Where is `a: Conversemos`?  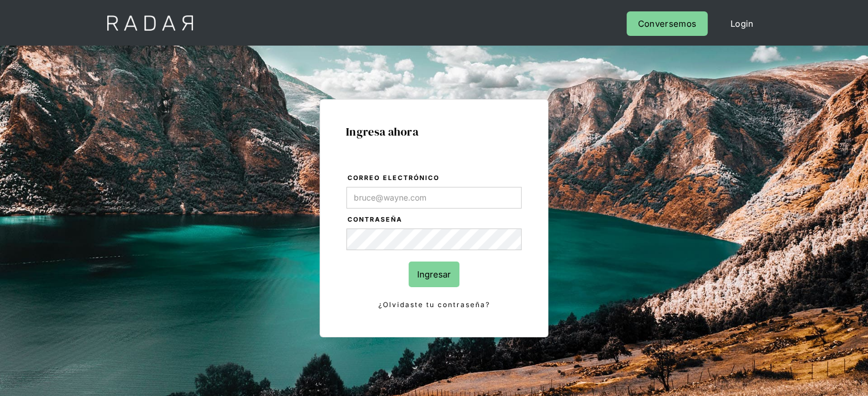
a: Conversemos is located at coordinates (667, 23).